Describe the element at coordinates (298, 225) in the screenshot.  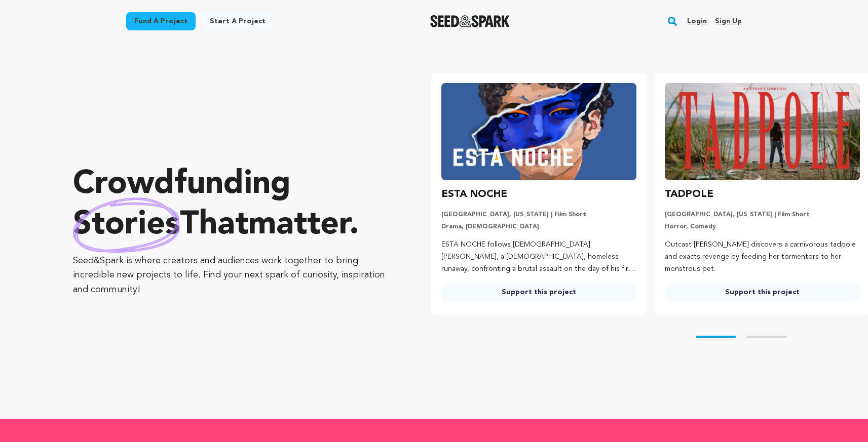
I see `span: matter` at that location.